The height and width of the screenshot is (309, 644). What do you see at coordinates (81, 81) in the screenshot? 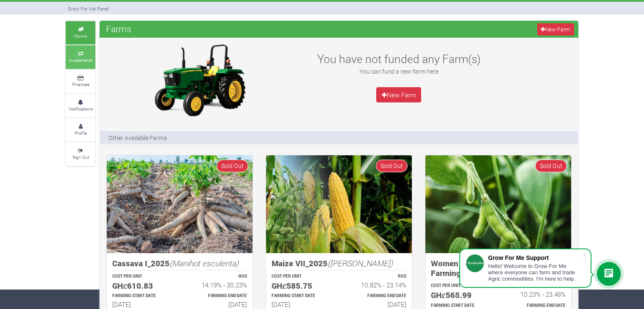
I see `a: Finances` at bounding box center [81, 81].